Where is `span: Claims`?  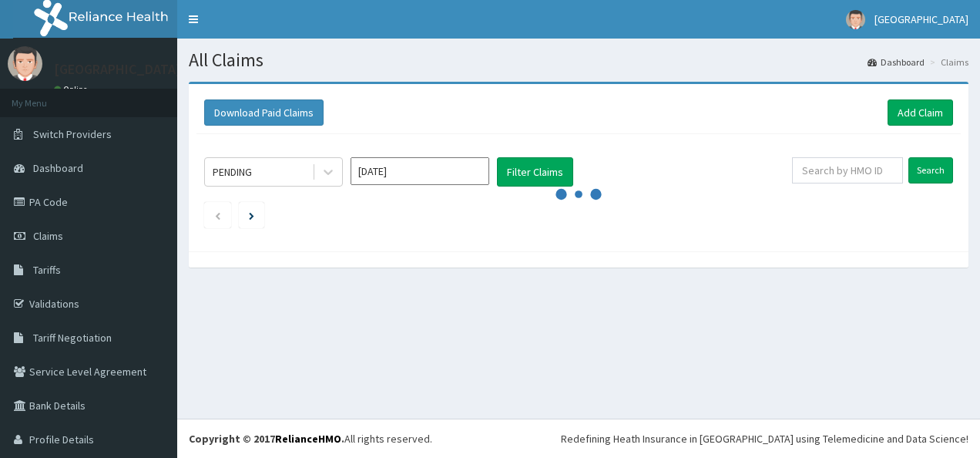
span: Claims is located at coordinates (48, 236).